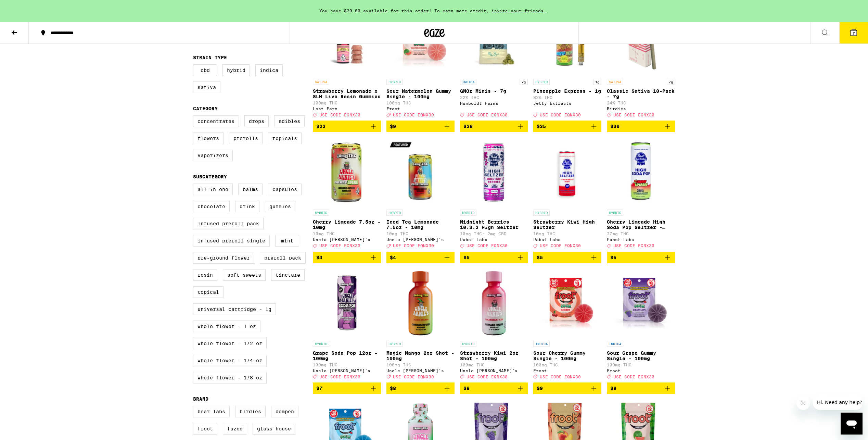  Describe the element at coordinates (393, 257) in the screenshot. I see `span: $4` at that location.